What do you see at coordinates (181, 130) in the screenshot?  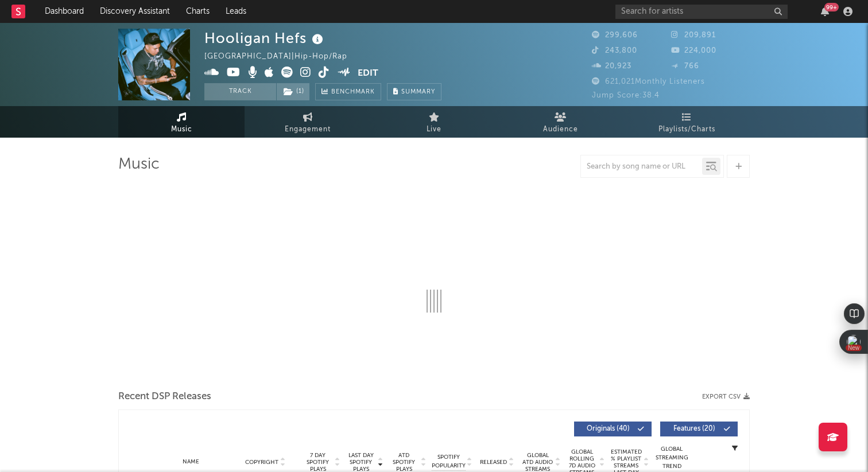 I see `span: Music` at bounding box center [181, 130].